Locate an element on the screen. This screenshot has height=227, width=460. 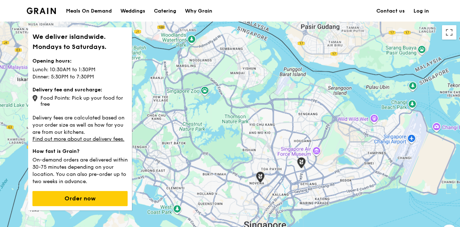
p: Lunch: 10:30AM to 1:30PM Dinner: 5:30PM to 7:30PM is located at coordinates (80, 73).